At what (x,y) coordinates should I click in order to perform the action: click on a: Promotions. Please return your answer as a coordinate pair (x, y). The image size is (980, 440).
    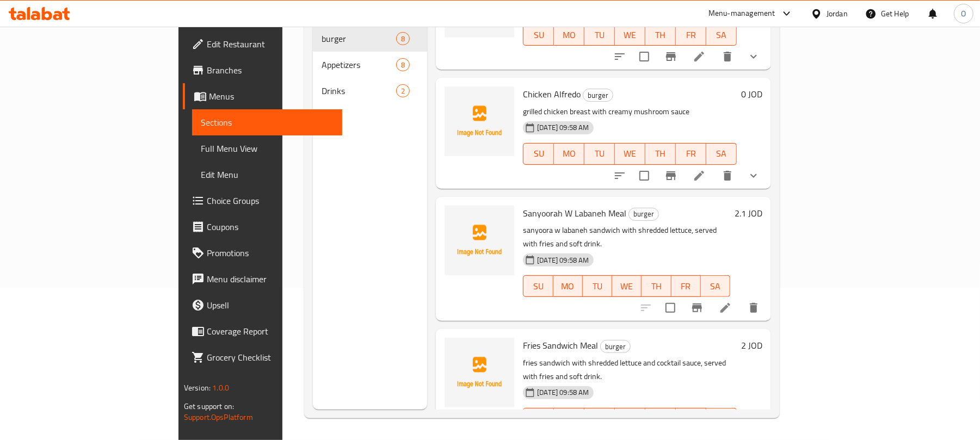
    Looking at the image, I should click on (262, 253).